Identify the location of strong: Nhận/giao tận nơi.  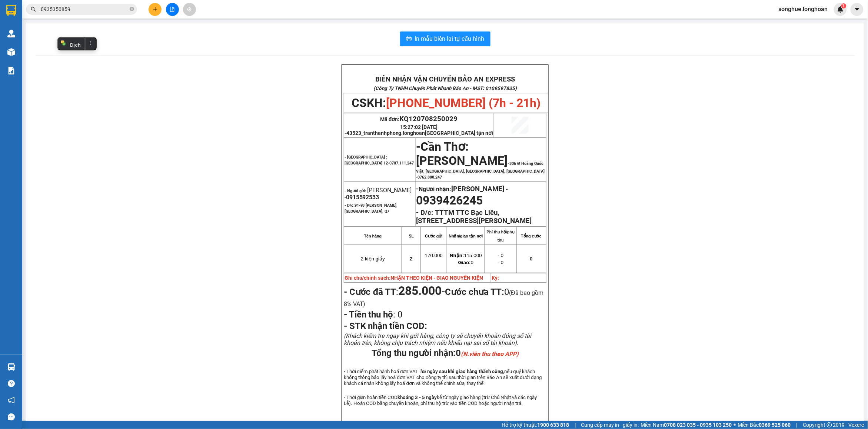
(466, 236).